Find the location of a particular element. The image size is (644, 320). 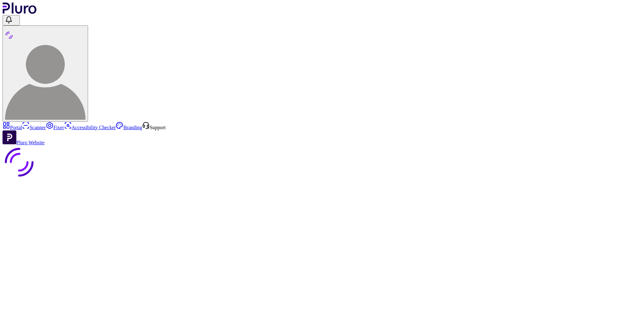

button: Open notifications, you have 101 new notifications is located at coordinates (11, 20).